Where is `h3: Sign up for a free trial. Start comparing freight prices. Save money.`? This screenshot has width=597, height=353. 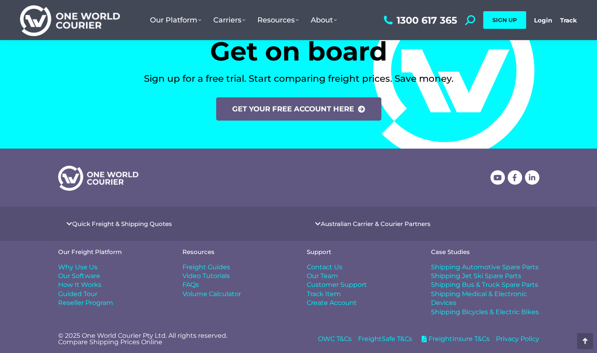 h3: Sign up for a free trial. Start comparing freight prices. Save money. is located at coordinates (299, 79).